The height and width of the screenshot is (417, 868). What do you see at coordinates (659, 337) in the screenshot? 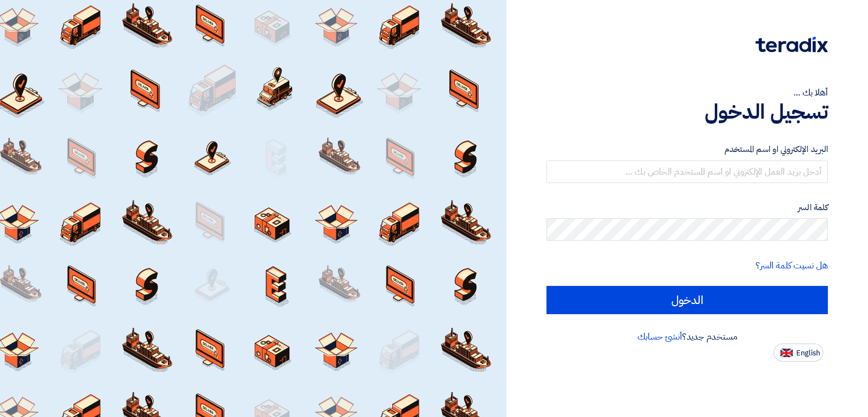
I see `a: أنشئ حسابك` at bounding box center [659, 337].